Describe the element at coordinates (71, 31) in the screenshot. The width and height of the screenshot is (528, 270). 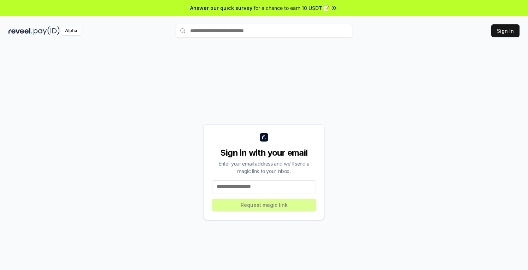
I see `div: Alpha` at that location.